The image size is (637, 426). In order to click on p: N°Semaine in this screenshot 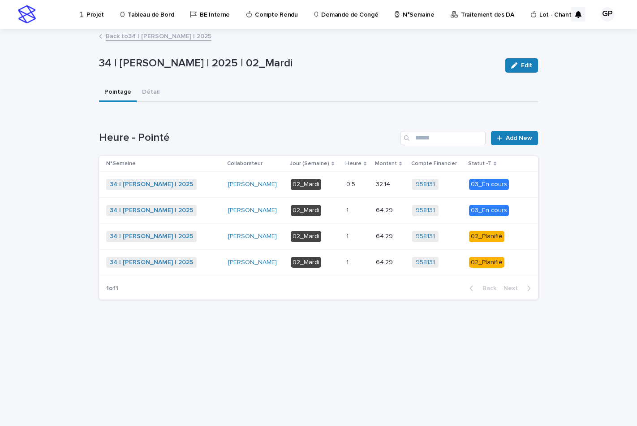, I will do `click(121, 164)`.